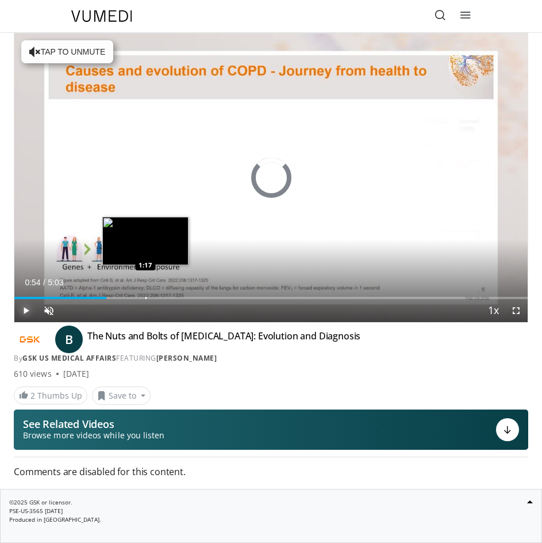 The image size is (542, 543). What do you see at coordinates (32, 282) in the screenshot?
I see `span: 0:54` at bounding box center [32, 282].